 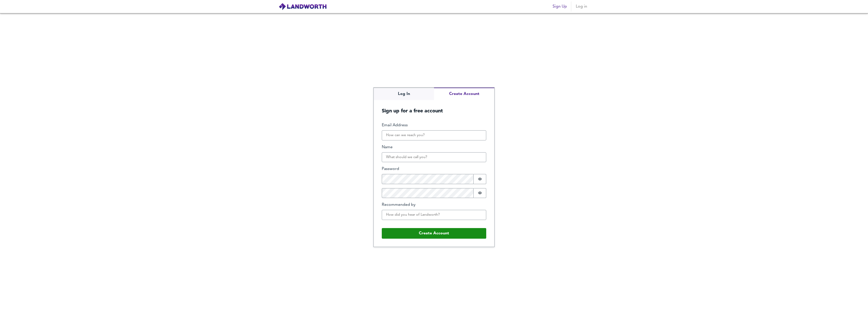 I want to click on button: Log In, so click(x=404, y=94).